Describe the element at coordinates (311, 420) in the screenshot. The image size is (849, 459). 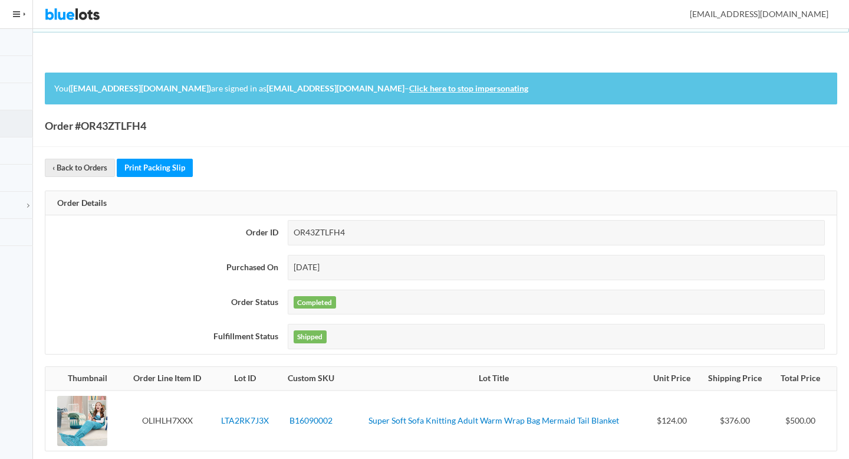
I see `a: B16090002` at that location.